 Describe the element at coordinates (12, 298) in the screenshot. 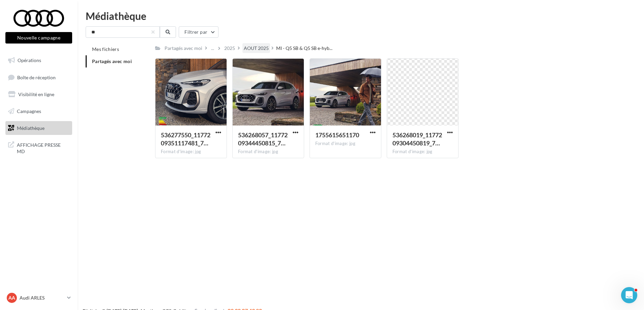

I see `span: AA` at that location.